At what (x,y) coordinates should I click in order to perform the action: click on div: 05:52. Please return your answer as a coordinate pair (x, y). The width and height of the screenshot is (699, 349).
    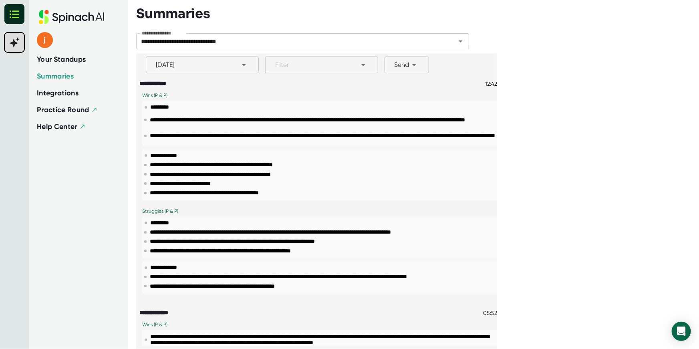
    Looking at the image, I should click on (490, 312).